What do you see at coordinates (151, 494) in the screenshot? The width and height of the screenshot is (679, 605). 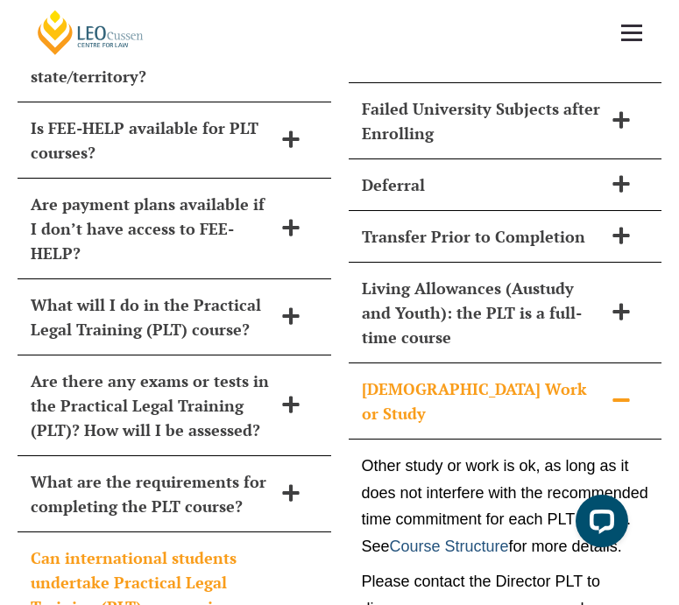 I see `h2: What are the requirements for completing the PLT course?` at bounding box center [151, 494].